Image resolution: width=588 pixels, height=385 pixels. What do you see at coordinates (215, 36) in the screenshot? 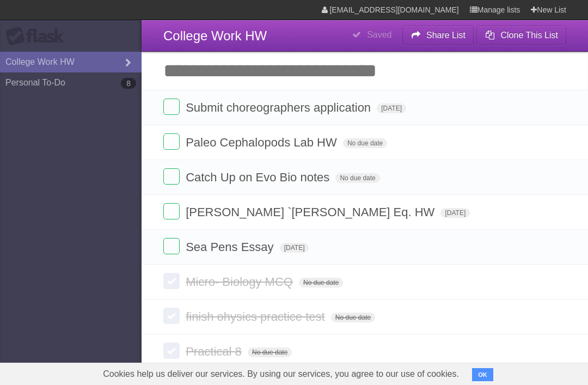
I see `span: College Work HW` at bounding box center [215, 36].